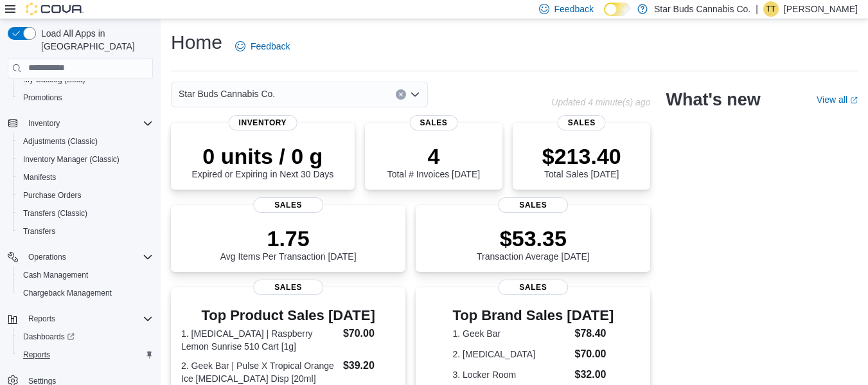 This screenshot has width=868, height=385. I want to click on button: Transfers, so click(85, 232).